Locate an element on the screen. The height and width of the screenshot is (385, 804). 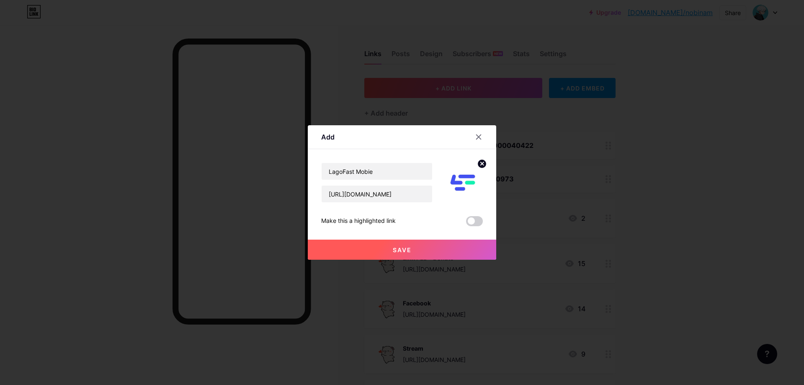
img: link_thumbnail is located at coordinates (463, 183).